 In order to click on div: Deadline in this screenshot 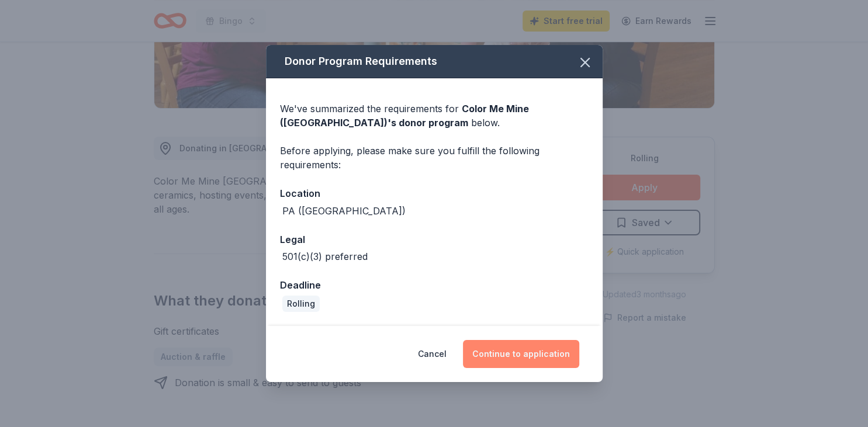, I will do `click(434, 285)`.